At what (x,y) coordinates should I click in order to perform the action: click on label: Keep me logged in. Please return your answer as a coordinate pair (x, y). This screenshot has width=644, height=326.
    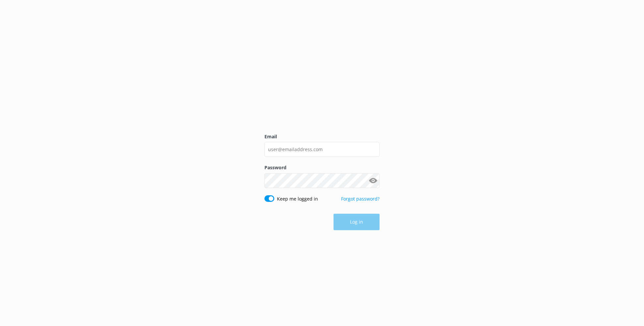
    Looking at the image, I should click on (297, 199).